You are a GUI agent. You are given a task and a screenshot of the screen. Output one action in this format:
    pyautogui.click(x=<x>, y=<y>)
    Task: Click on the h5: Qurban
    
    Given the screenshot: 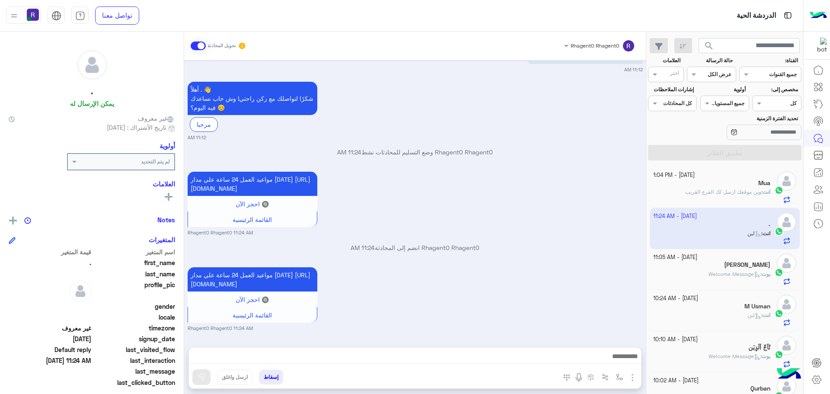 What is the action you would take?
    pyautogui.click(x=761, y=388)
    